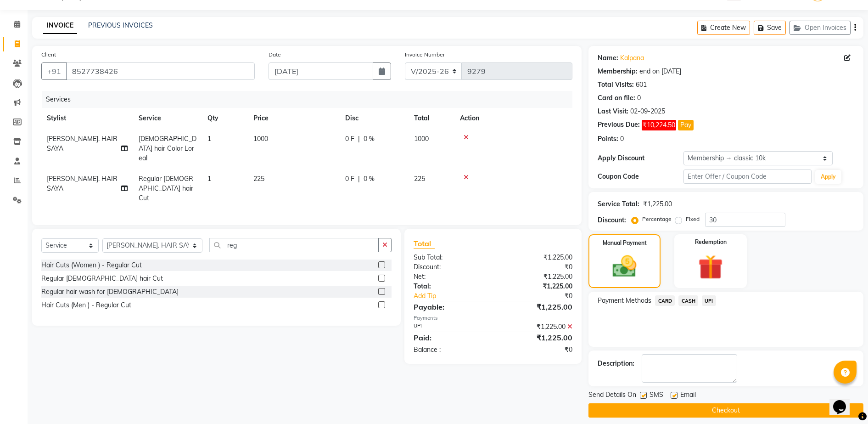  Describe the element at coordinates (450, 349) in the screenshot. I see `div: Balance :` at that location.